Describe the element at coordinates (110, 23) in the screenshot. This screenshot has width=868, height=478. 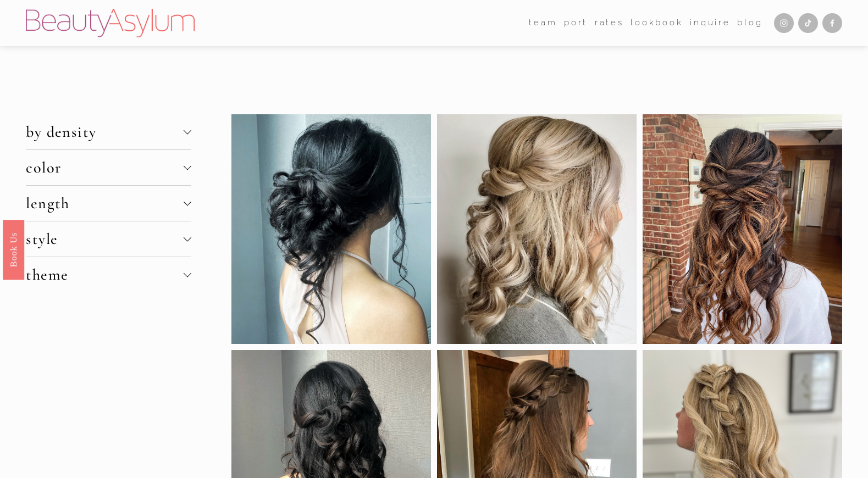
I see `img: Beauty Asylum | Bridal Hair &amp; Makeup Charlotte &amp; Atlanta` at that location.